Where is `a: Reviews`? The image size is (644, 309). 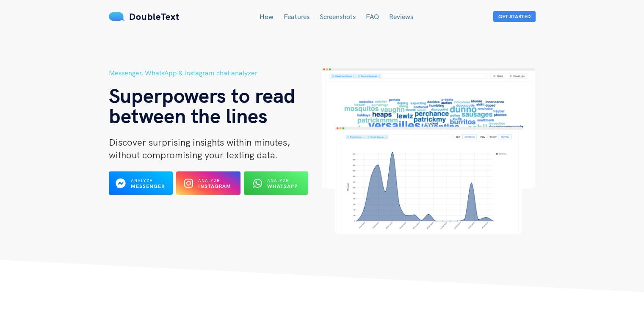
a: Reviews is located at coordinates (401, 16).